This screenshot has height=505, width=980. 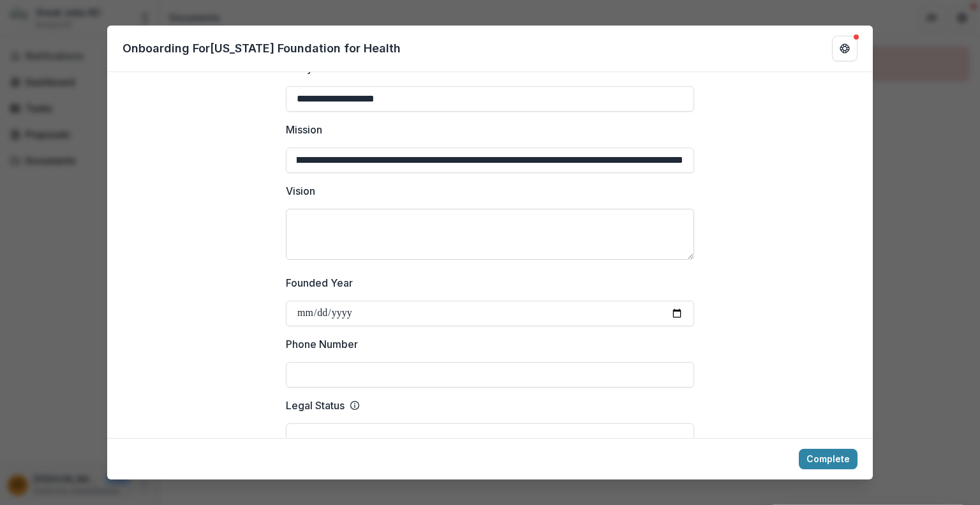 I want to click on button: Get Help, so click(x=845, y=49).